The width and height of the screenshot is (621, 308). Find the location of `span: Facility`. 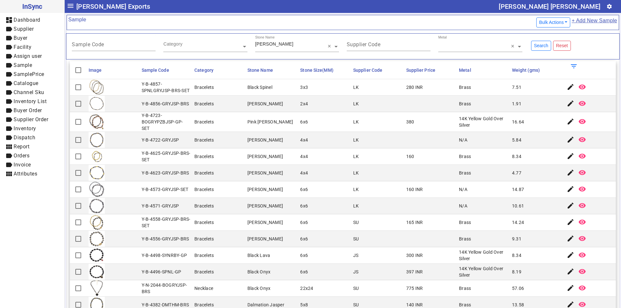

span: Facility is located at coordinates (22, 47).